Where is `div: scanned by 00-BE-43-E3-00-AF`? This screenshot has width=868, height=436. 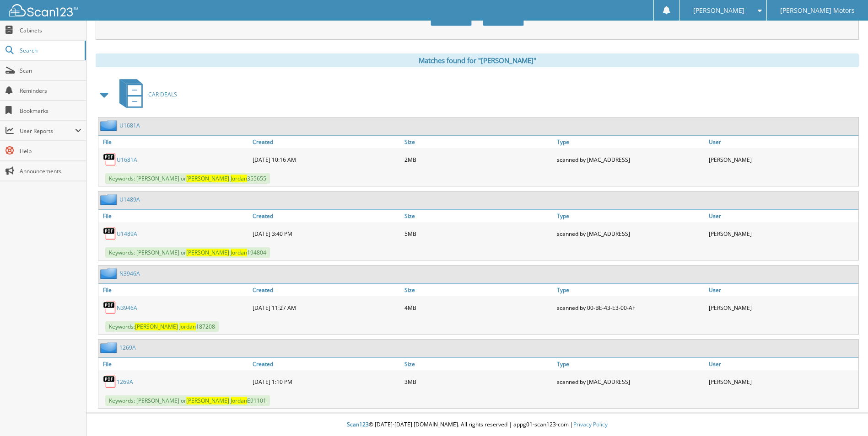 div: scanned by 00-BE-43-E3-00-AF is located at coordinates (630, 308).